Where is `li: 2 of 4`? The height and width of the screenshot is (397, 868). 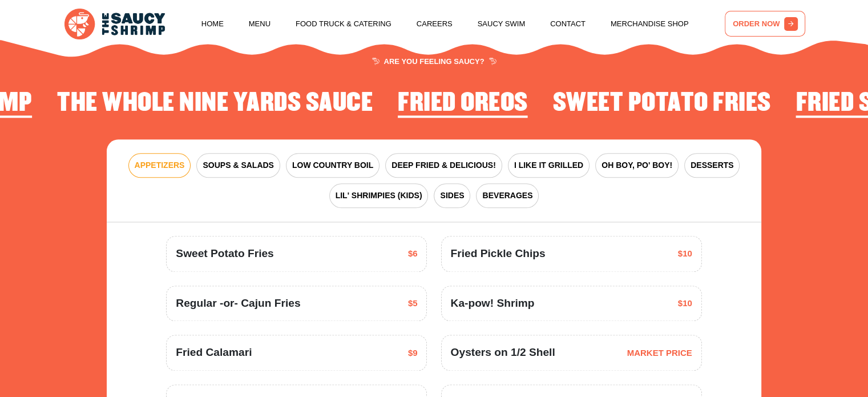 li: 2 of 4 is located at coordinates (215, 105).